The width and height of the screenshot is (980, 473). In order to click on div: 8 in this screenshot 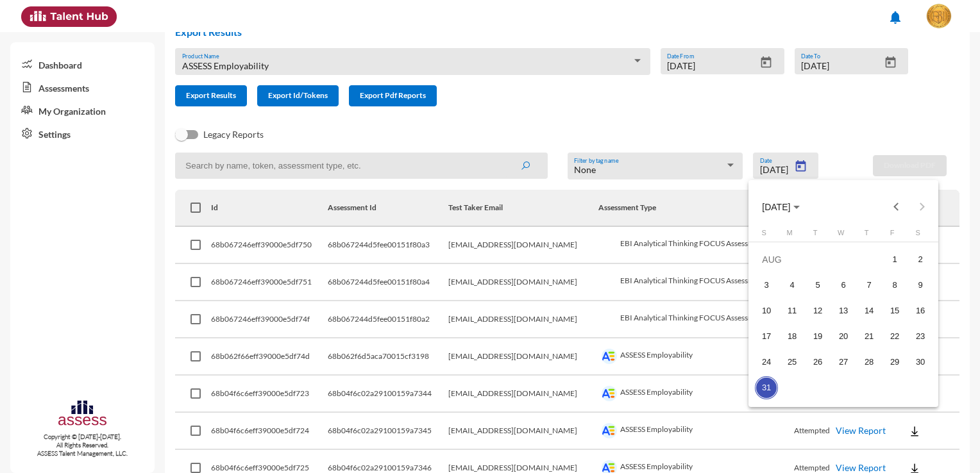, I will do `click(895, 285)`.